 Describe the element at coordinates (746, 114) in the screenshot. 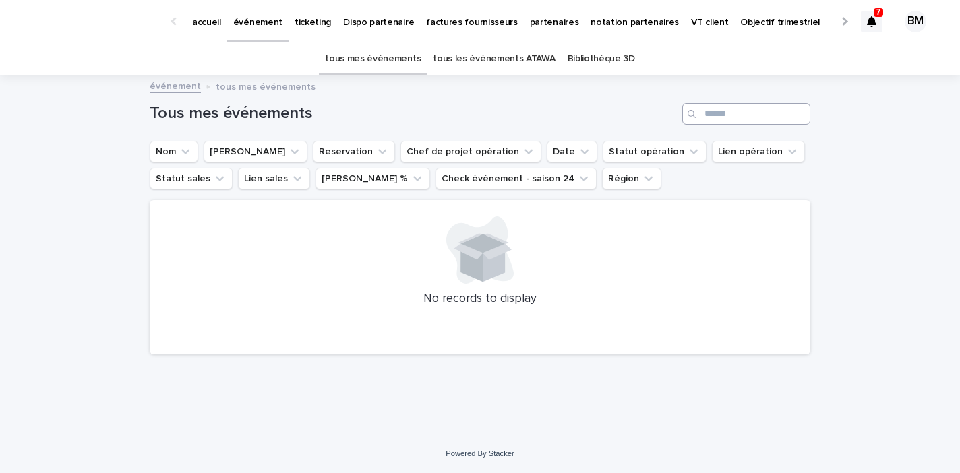

I see `div: Search` at that location.